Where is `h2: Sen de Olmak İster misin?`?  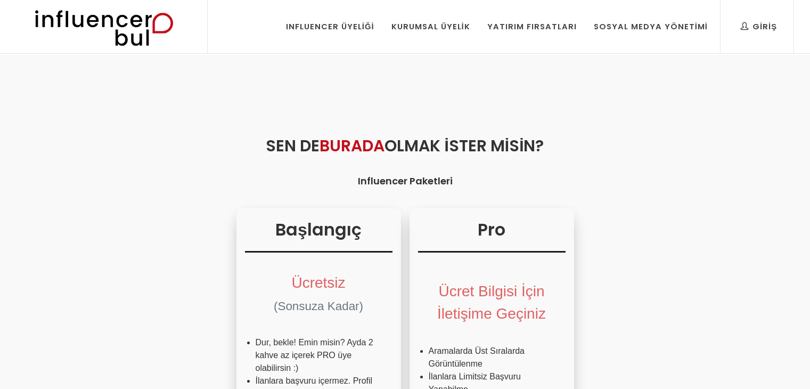
h2: Sen de Olmak İster misin? is located at coordinates (405, 145).